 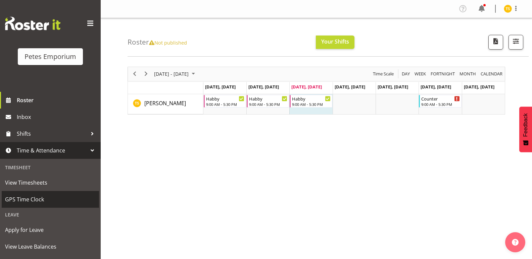 What do you see at coordinates (335, 42) in the screenshot?
I see `button: Your Shifts` at bounding box center [335, 42].